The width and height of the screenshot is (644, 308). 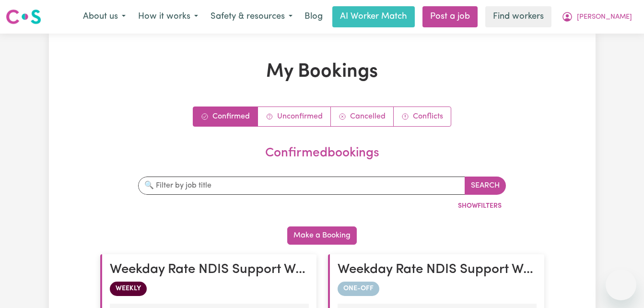 I want to click on input: 🔍 Filter by job title, so click(x=301, y=185).